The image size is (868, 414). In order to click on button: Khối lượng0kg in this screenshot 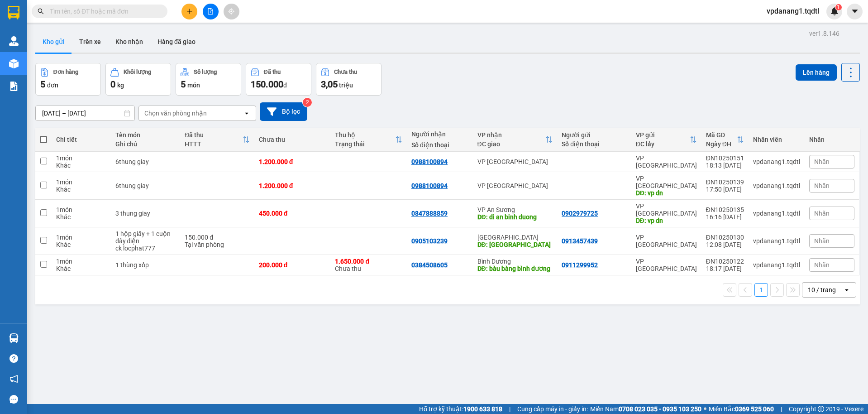, I will do `click(138, 79)`.